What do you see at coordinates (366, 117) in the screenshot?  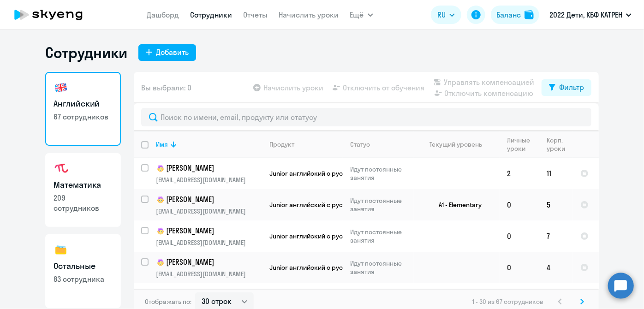 I see `input: Поиск по имени, email, продукту или статусу` at bounding box center [366, 117].